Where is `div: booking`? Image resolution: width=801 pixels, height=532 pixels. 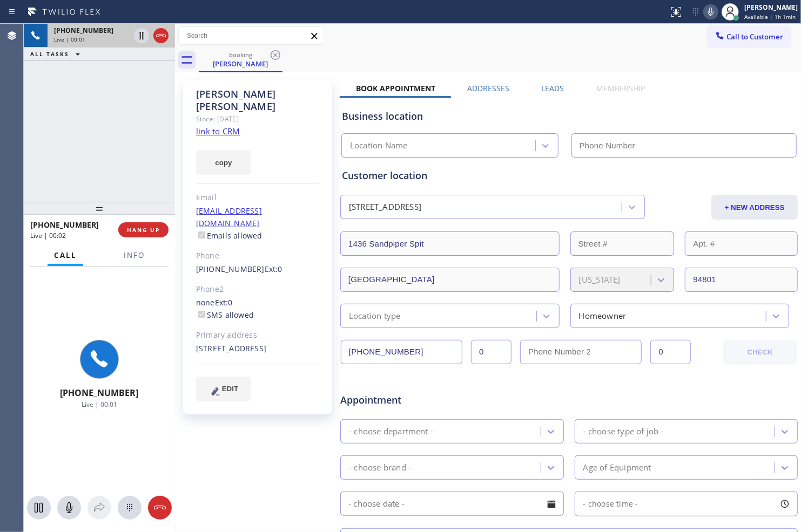 div: booking is located at coordinates (240, 54).